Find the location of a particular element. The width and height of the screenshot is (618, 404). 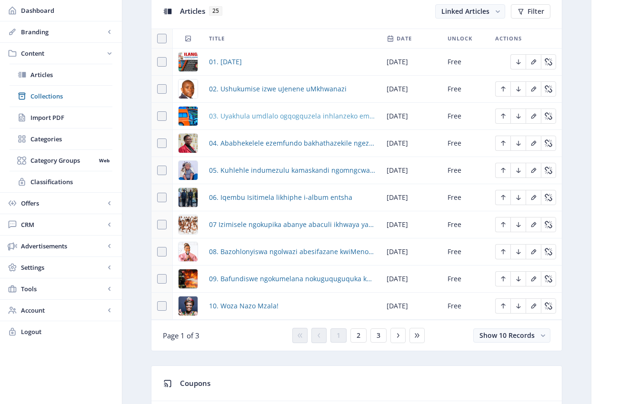

span: 2 is located at coordinates (359, 336).